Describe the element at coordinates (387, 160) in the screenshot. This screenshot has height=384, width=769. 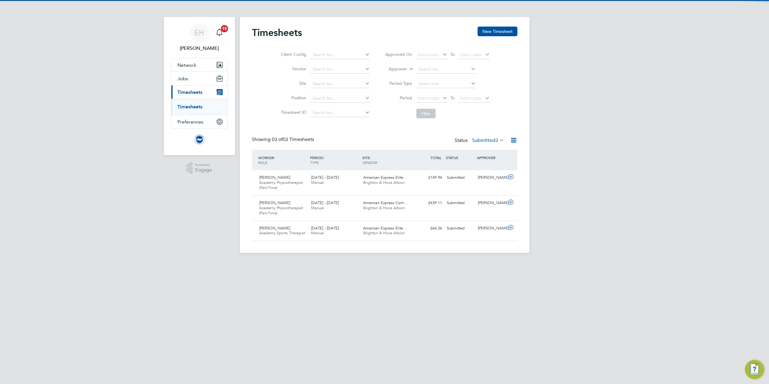
I see `div: SITE` at that location.